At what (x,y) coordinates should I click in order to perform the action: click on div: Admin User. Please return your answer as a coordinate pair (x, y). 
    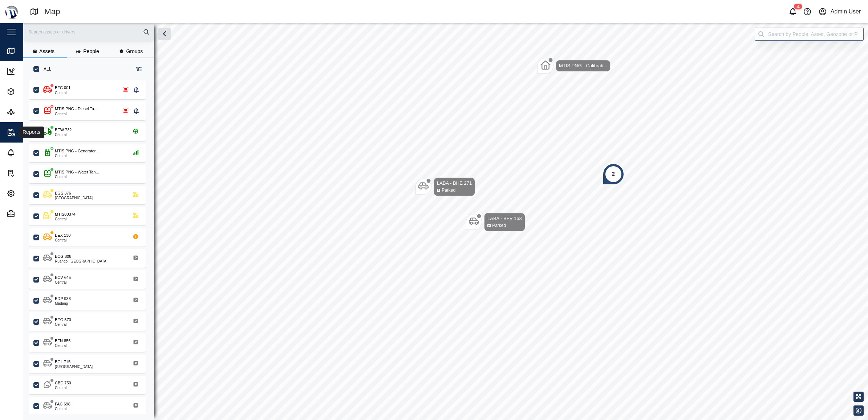
    Looking at the image, I should click on (846, 12).